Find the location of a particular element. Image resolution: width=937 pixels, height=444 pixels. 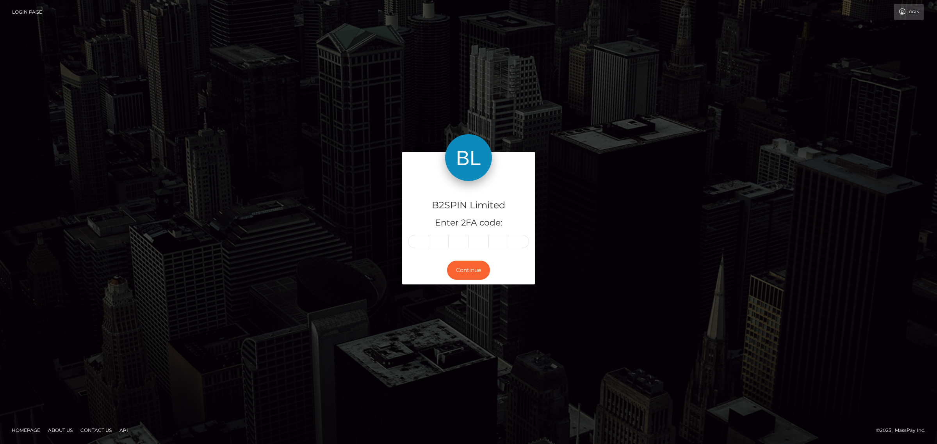

button: Continue is located at coordinates (469, 270).